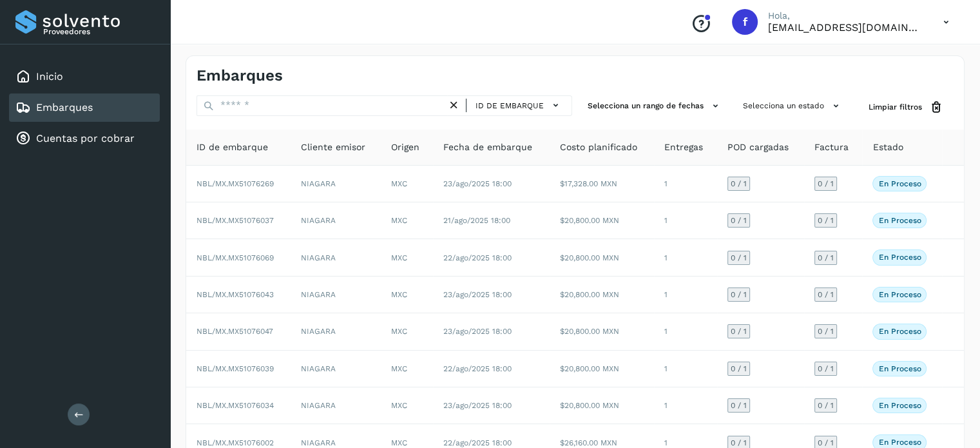 The height and width of the screenshot is (448, 980). What do you see at coordinates (85, 138) in the screenshot?
I see `a: Cuentas por cobrar` at bounding box center [85, 138].